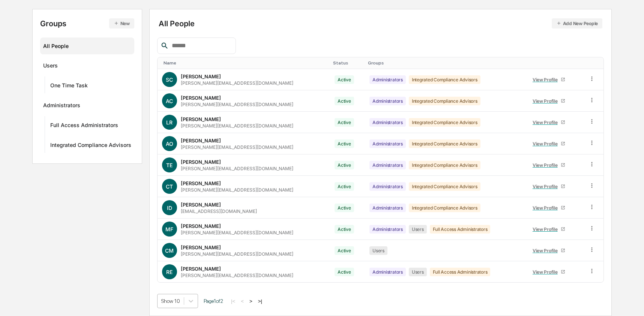 The width and height of the screenshot is (644, 316). What do you see at coordinates (169, 101) in the screenshot?
I see `span: AC` at bounding box center [169, 101].